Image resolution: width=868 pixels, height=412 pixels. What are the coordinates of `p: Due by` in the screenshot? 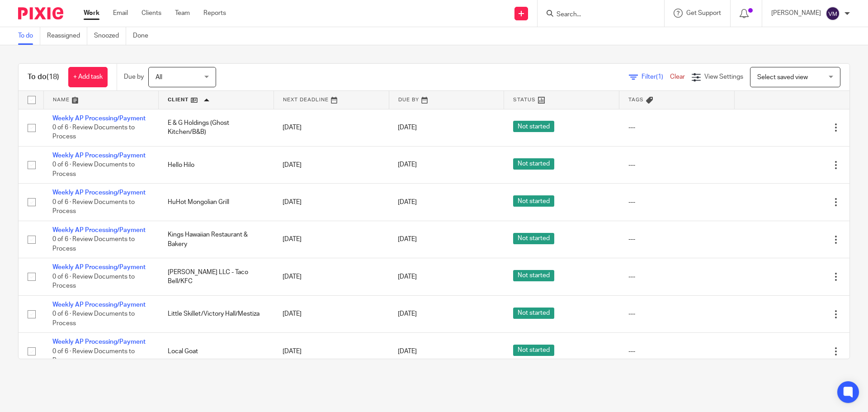 It's located at (133, 77).